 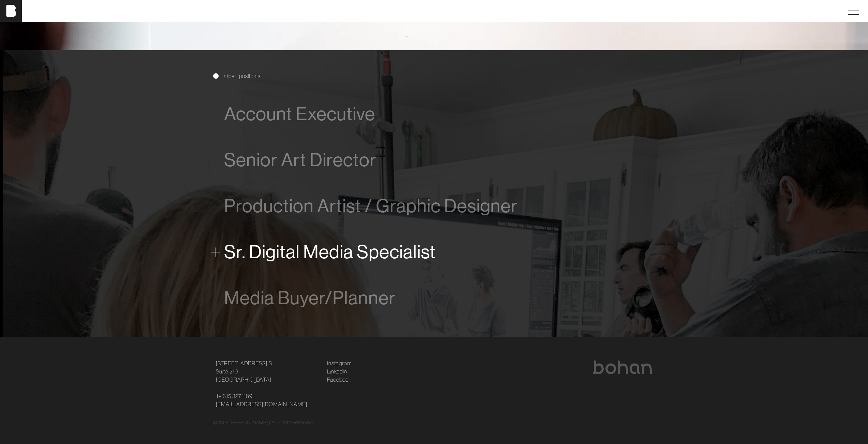 I want to click on p: Tel, so click(x=267, y=400).